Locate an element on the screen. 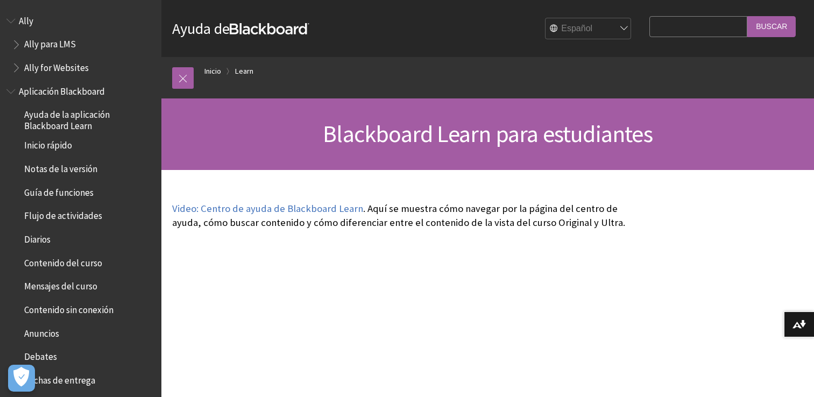 The image size is (814, 397). span: Debates is located at coordinates (40, 355).